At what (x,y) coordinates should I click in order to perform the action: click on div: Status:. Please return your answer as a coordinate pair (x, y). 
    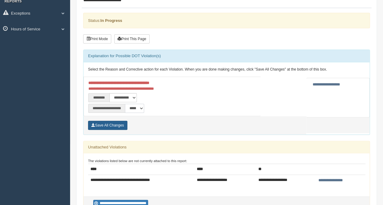
    Looking at the image, I should click on (226, 20).